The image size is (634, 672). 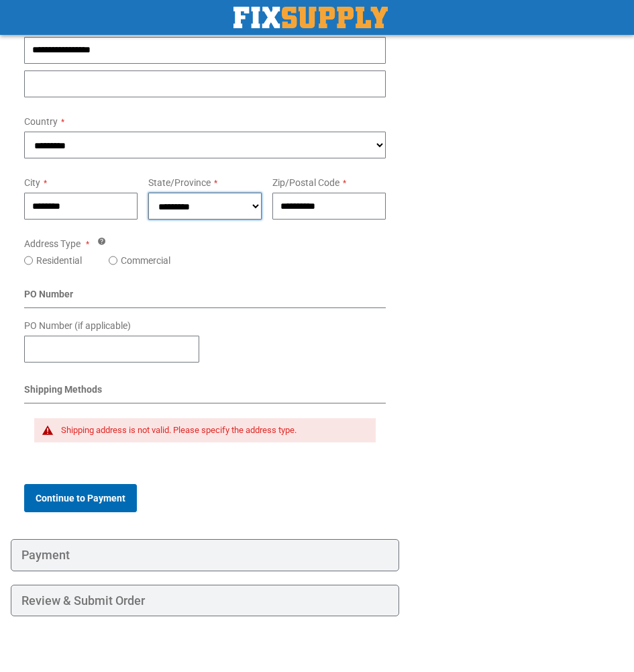 What do you see at coordinates (311, 17) in the screenshot?
I see `a: store logo` at bounding box center [311, 17].